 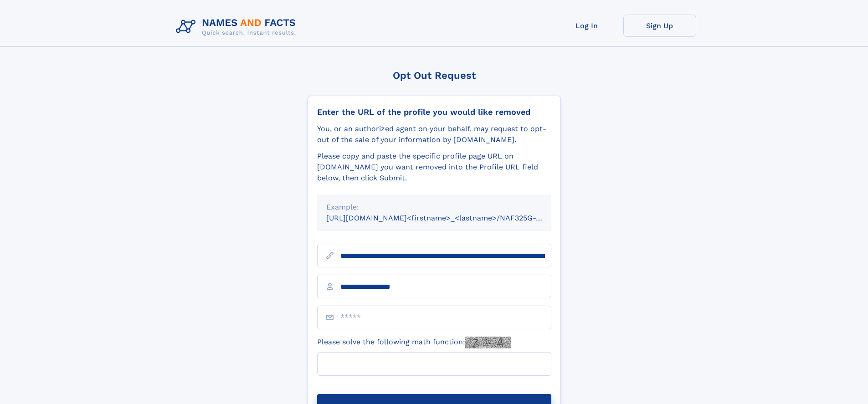 What do you see at coordinates (434, 134) in the screenshot?
I see `div: You, or an authorized agent on your behalf, may request to opt-out of the sale of your informatio...` at bounding box center [434, 134].